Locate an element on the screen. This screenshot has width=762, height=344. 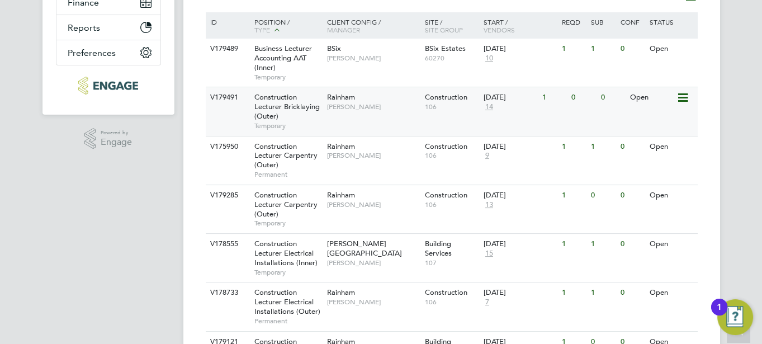
span: BSix is located at coordinates (334, 48).